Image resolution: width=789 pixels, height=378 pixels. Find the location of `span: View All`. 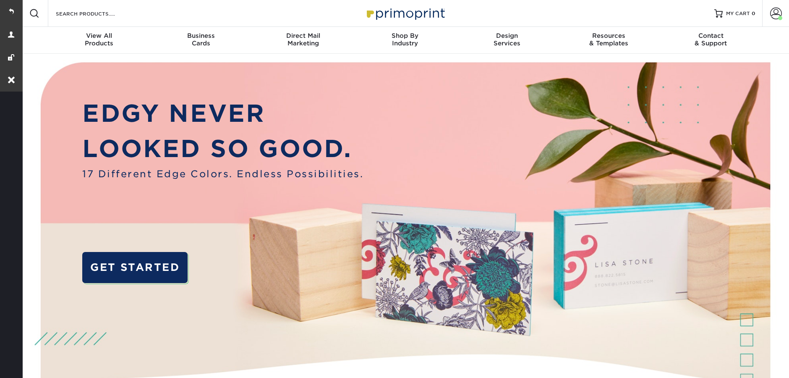

span: View All is located at coordinates (99, 36).